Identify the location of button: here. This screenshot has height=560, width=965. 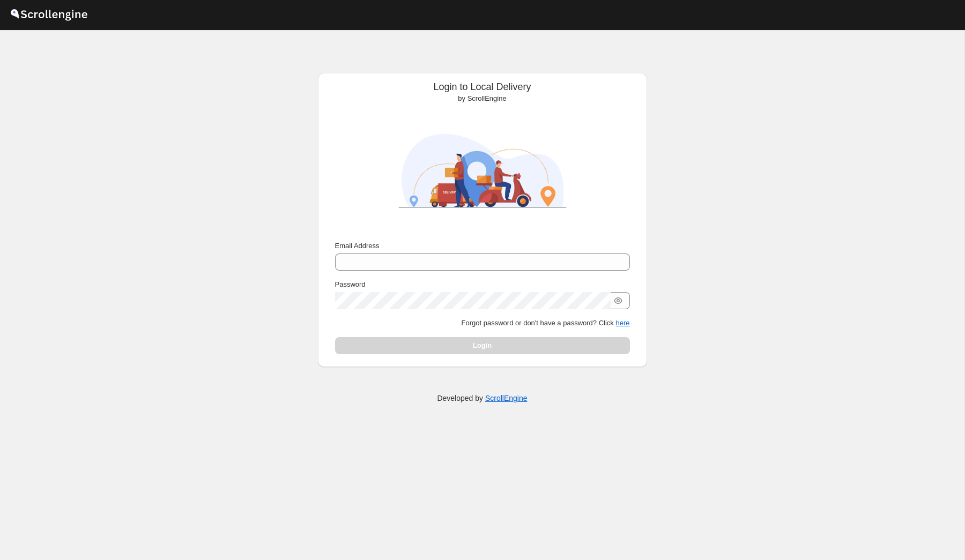
(622, 322).